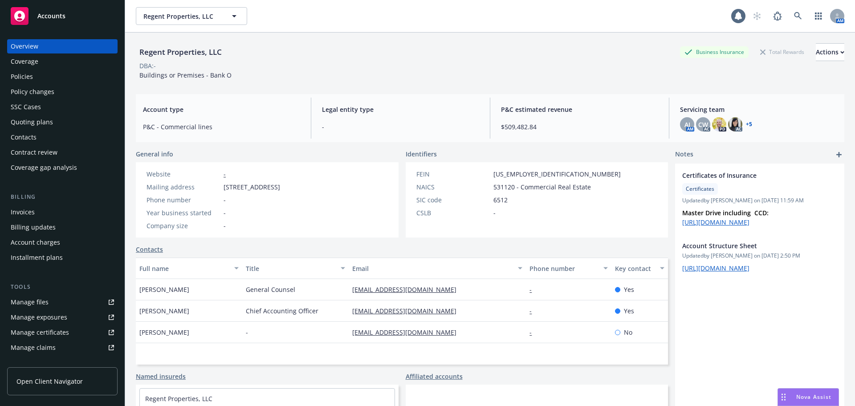  Describe the element at coordinates (62, 258) in the screenshot. I see `a: Installment plans` at that location.